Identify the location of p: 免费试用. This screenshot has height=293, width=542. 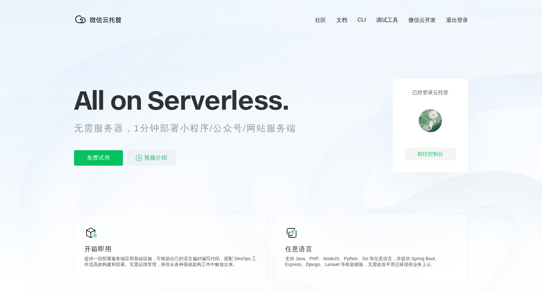
(99, 158).